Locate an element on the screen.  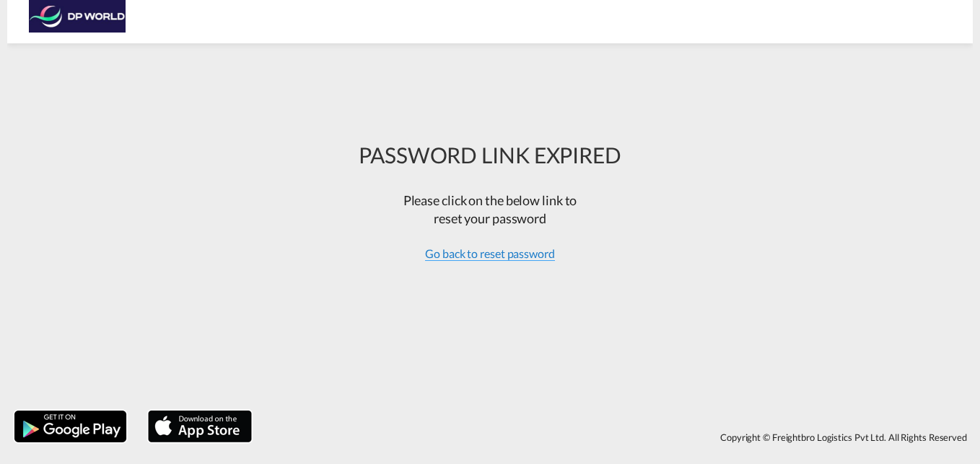
div: Copyright © Freightbro Logistics Pvt Ltd. All Rights Reserved is located at coordinates (615, 437).